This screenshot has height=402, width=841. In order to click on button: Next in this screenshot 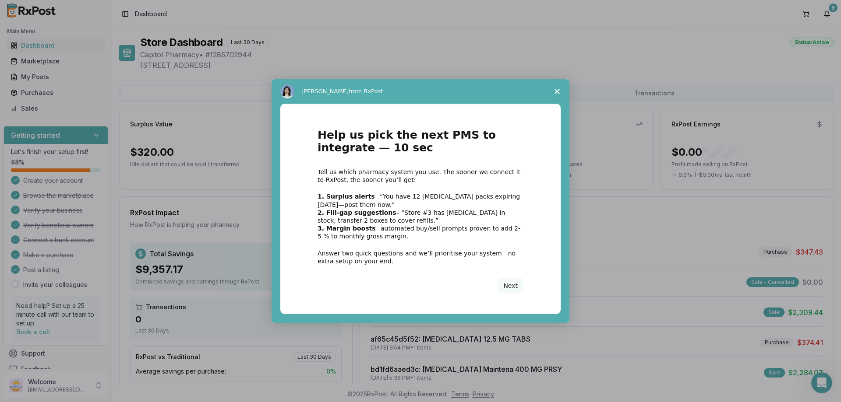, I will do `click(510, 286)`.